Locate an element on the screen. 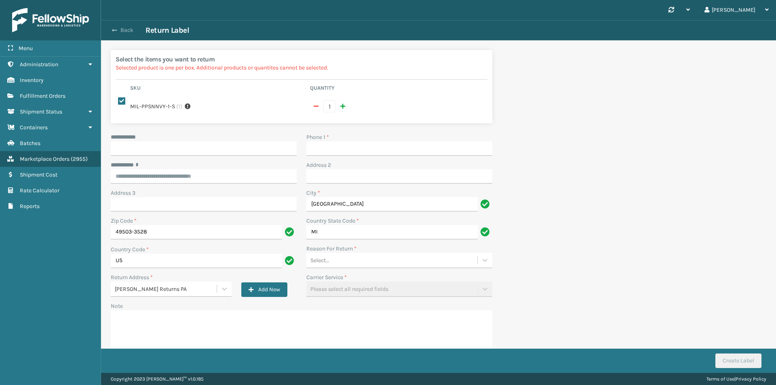  span: Menu is located at coordinates (25, 48).